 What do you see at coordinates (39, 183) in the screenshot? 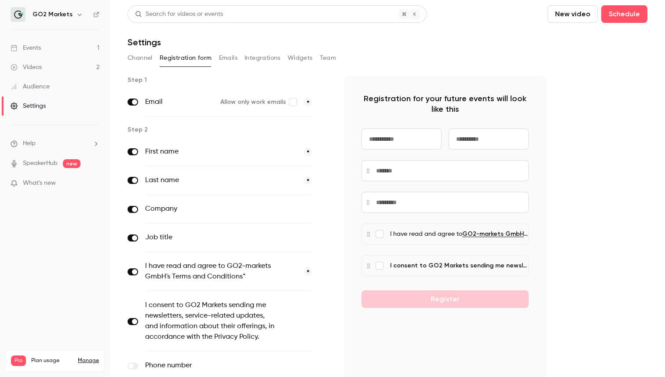
I see `span: What's new` at bounding box center [39, 183].